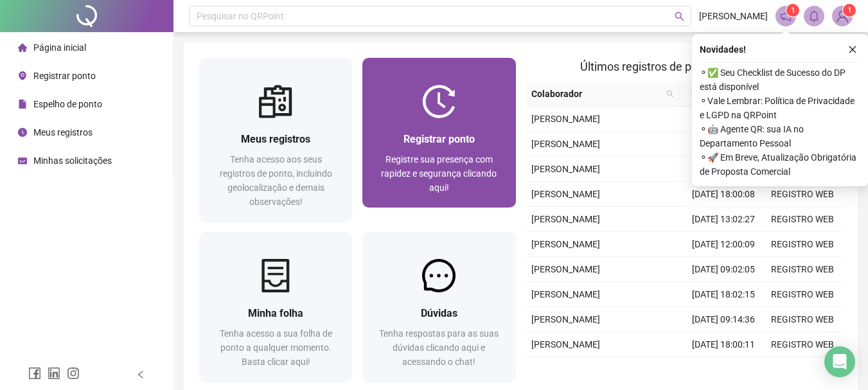 This screenshot has height=390, width=868. Describe the element at coordinates (849, 10) in the screenshot. I see `sup: Atualize o seu contato no menu Meus Dados` at that location.